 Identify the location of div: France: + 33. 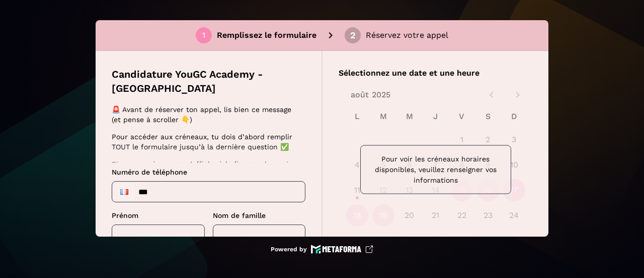
(124, 192).